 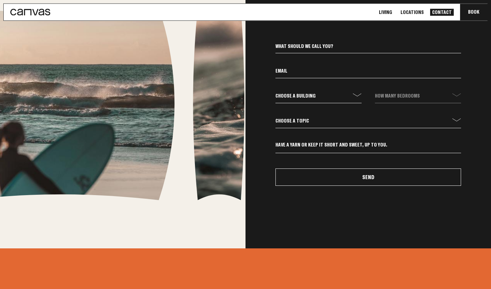 I want to click on button: Book, so click(x=473, y=12).